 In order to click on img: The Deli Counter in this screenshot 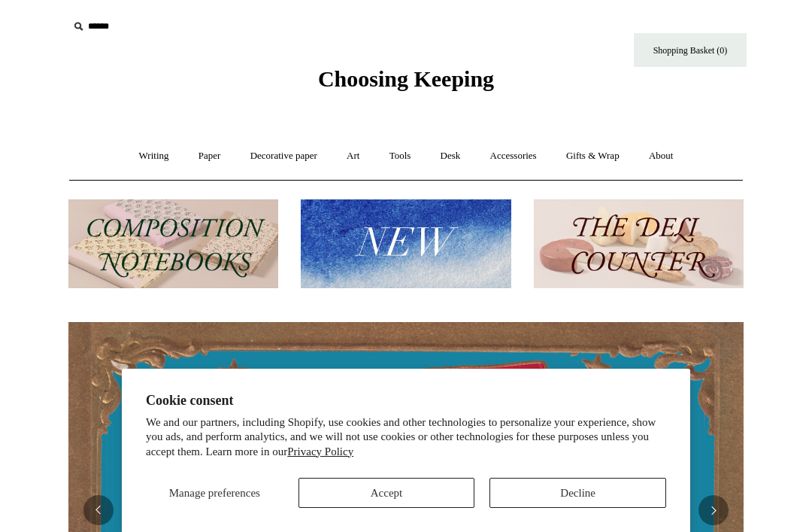, I will do `click(638, 244)`.